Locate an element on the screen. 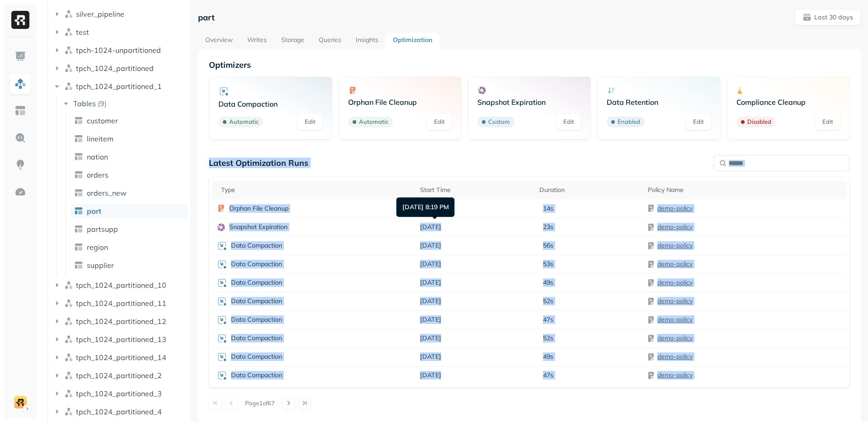  a: nation is located at coordinates (130, 157).